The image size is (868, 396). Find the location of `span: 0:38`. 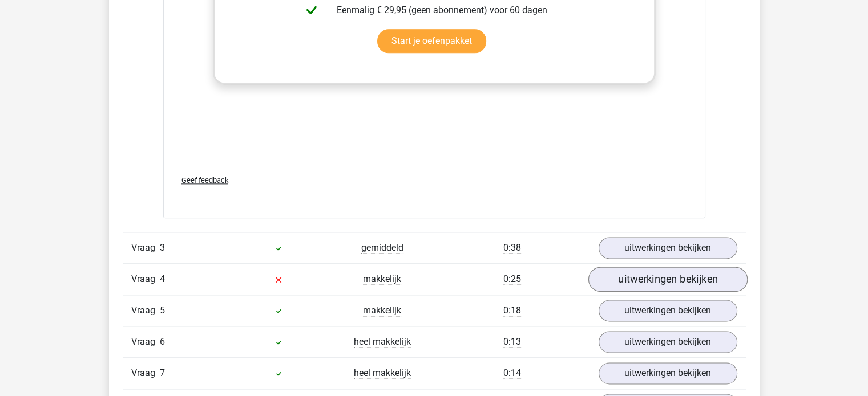

span: 0:38 is located at coordinates (512, 248).